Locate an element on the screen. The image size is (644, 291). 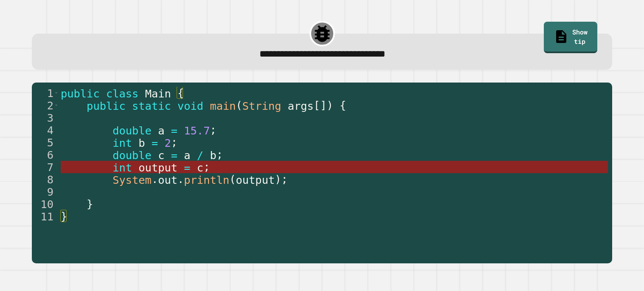
div: 2 is located at coordinates (45, 105).